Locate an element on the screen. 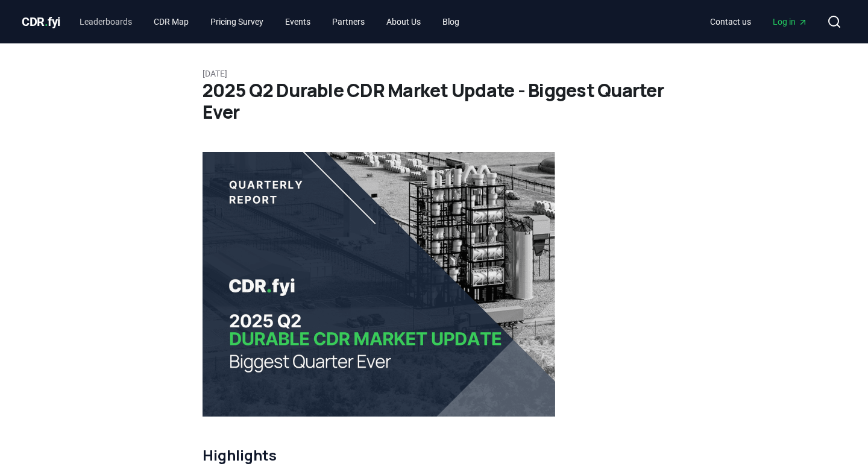 This screenshot has width=868, height=469. a: Pricing Survey is located at coordinates (237, 21).